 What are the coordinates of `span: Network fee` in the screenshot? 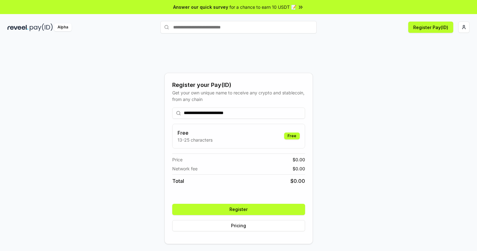 It's located at (185, 169).